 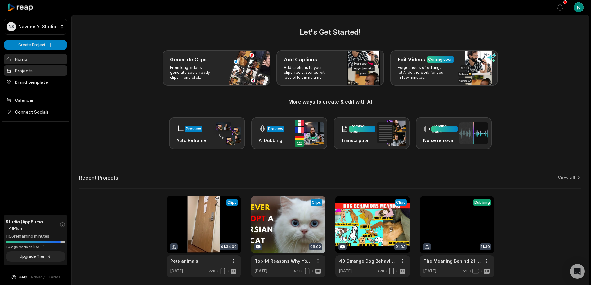 I want to click on p: Navneet's Studio, so click(x=37, y=27).